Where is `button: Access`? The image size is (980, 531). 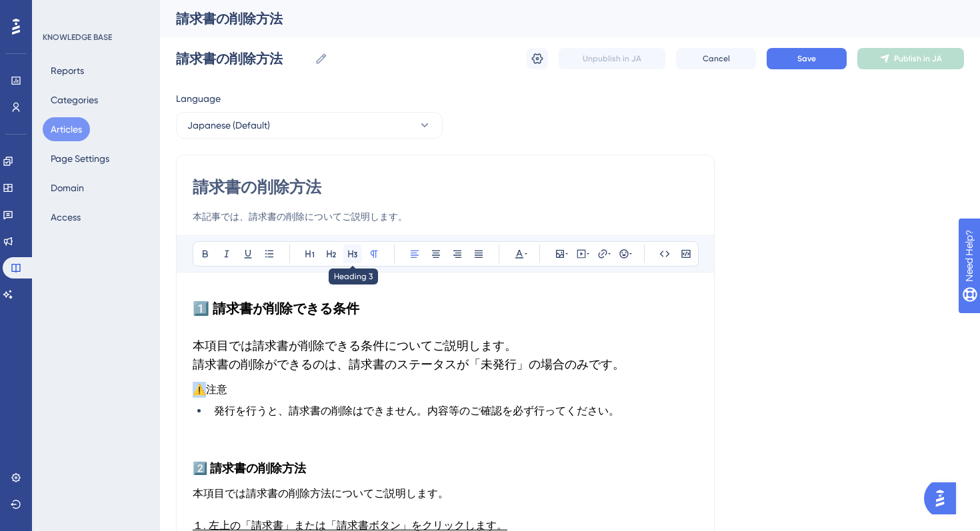
button: Access is located at coordinates (66, 217).